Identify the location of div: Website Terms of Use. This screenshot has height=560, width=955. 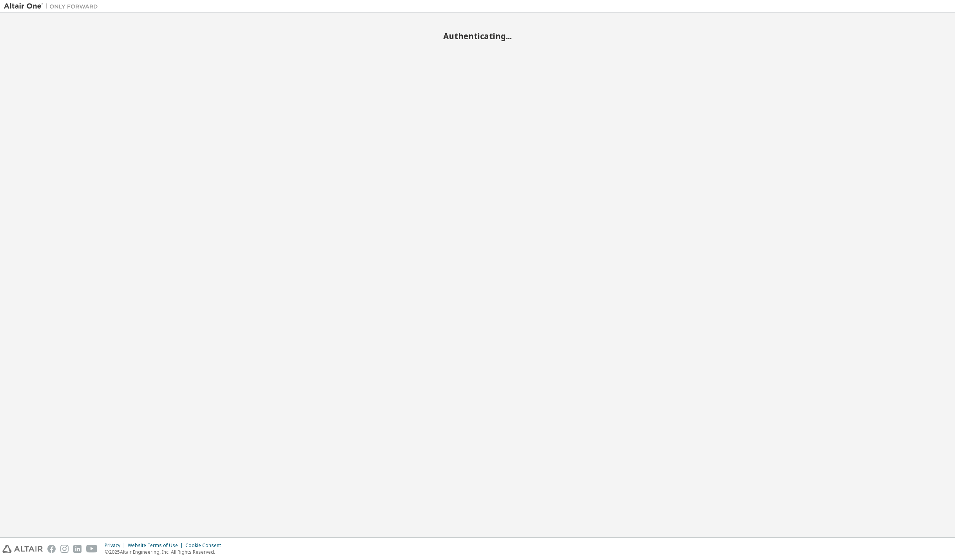
(156, 546).